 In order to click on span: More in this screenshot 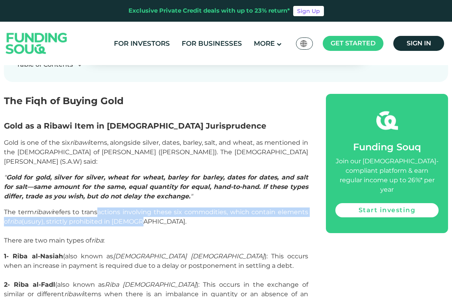, I will do `click(264, 43)`.